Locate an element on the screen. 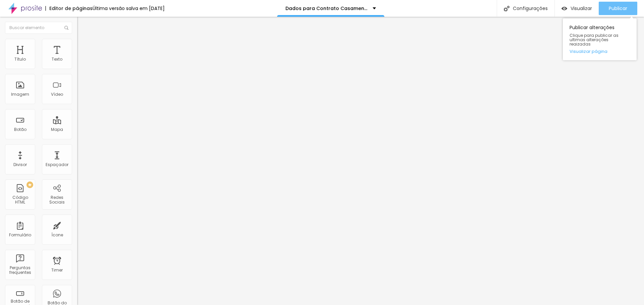 The image size is (644, 305). div: Vídeo is located at coordinates (57, 95).